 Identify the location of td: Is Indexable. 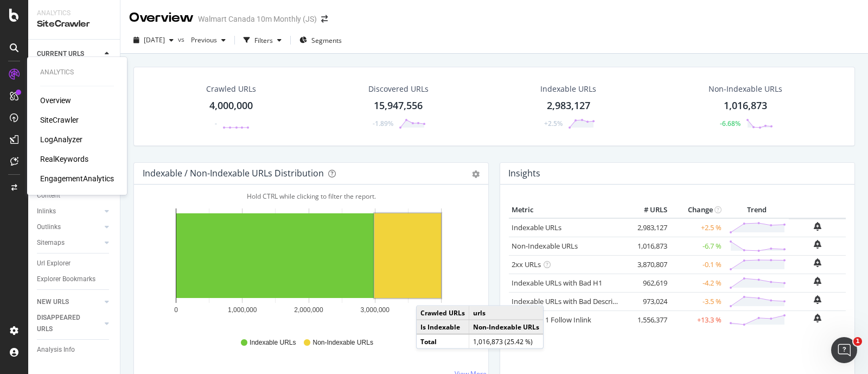
(442, 327).